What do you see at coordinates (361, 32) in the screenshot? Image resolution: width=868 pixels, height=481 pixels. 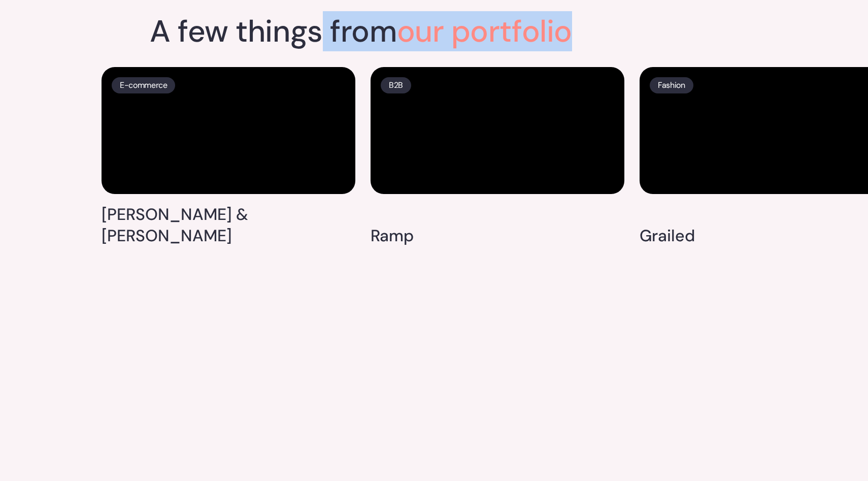 I see `h2: A few things from` at bounding box center [361, 32].